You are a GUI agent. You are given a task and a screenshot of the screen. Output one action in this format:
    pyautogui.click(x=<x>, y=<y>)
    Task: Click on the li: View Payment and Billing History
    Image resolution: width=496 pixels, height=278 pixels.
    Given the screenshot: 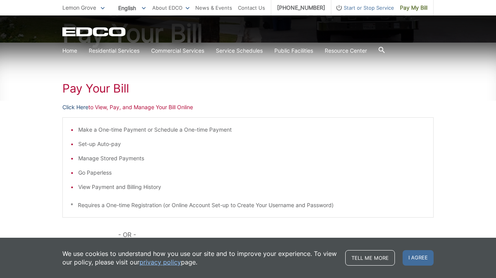 What is the action you would take?
    pyautogui.click(x=252, y=187)
    